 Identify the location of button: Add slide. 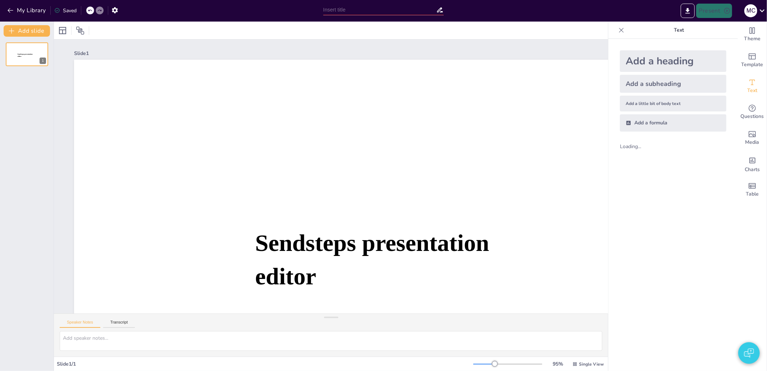
(27, 31).